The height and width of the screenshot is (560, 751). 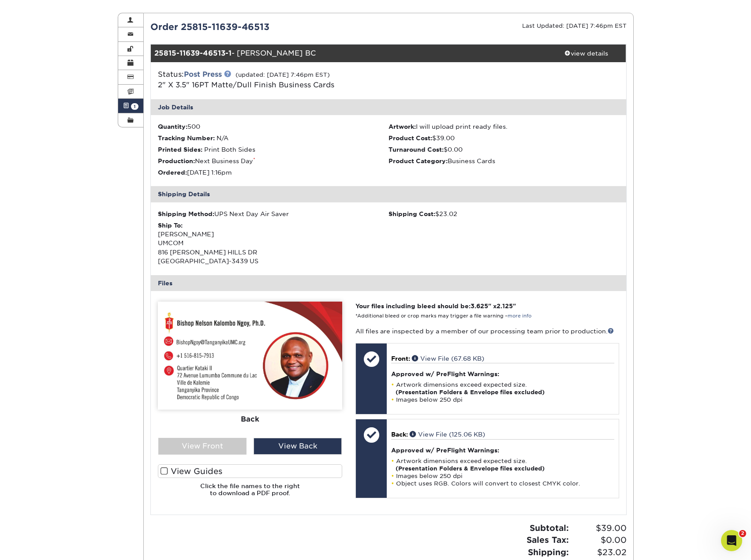 What do you see at coordinates (186, 138) in the screenshot?
I see `strong: Tracking Number:` at bounding box center [186, 138].